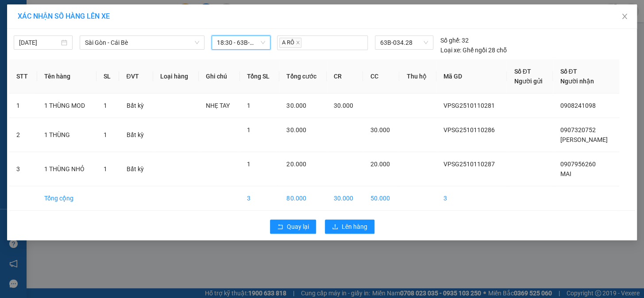 The height and width of the screenshot is (298, 644). What do you see at coordinates (219, 76) in the screenshot?
I see `th: Ghi chú` at bounding box center [219, 76].